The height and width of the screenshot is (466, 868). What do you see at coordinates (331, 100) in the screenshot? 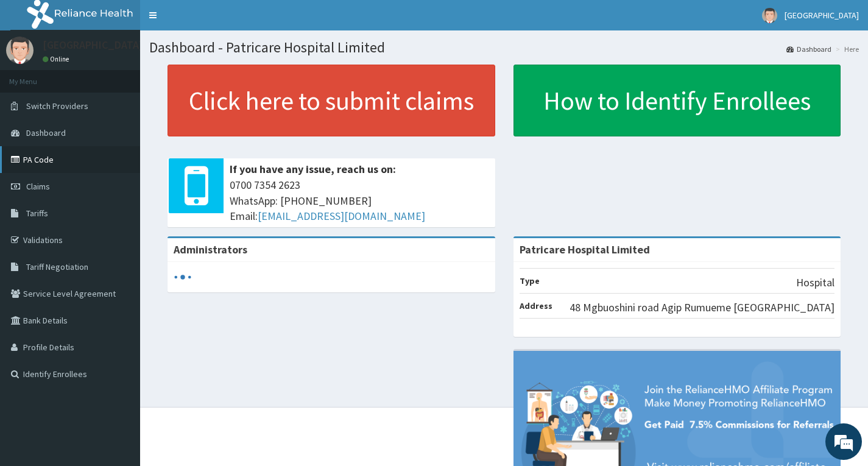
I see `a: Click here to submit claims` at bounding box center [331, 100].